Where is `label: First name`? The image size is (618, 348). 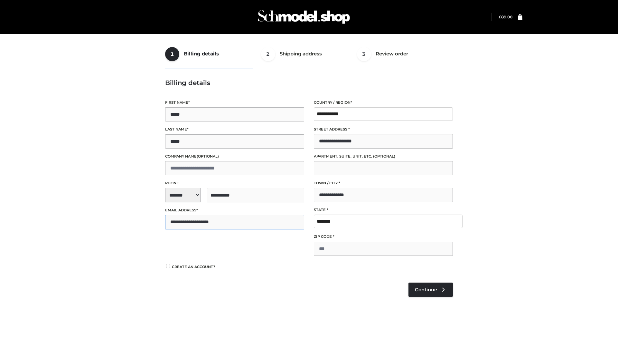 label: First name is located at coordinates (235, 102).